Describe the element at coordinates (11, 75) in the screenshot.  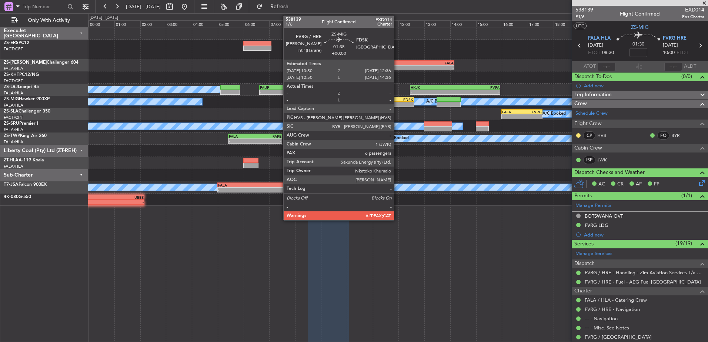
I see `span: ZS-KHT` at that location.